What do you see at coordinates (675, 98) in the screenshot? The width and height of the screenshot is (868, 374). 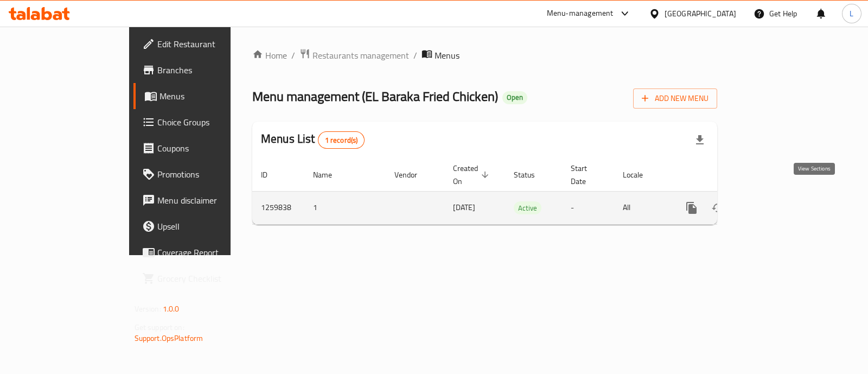 I see `span: Add New Menu` at bounding box center [675, 98].